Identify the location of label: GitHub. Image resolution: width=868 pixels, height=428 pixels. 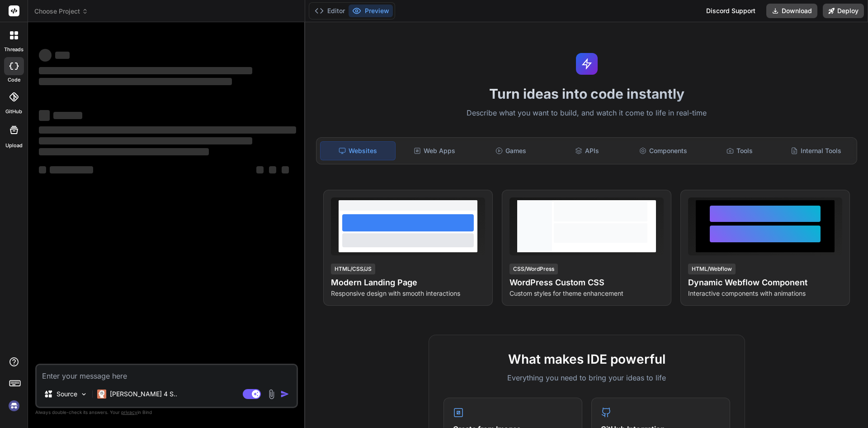
(14, 111).